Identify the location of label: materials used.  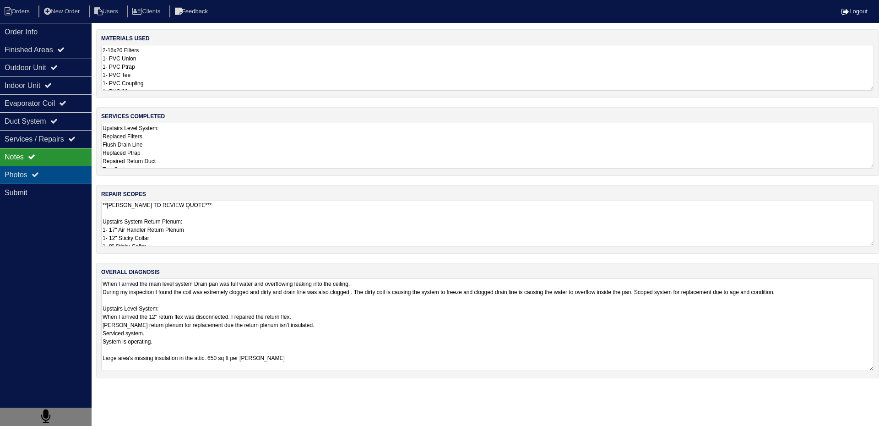
(125, 38).